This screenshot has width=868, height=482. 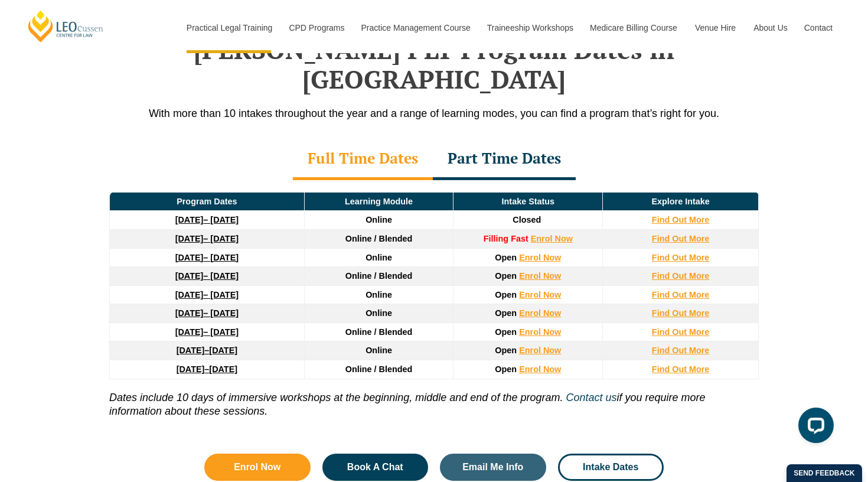 I want to click on a: About Us, so click(x=770, y=28).